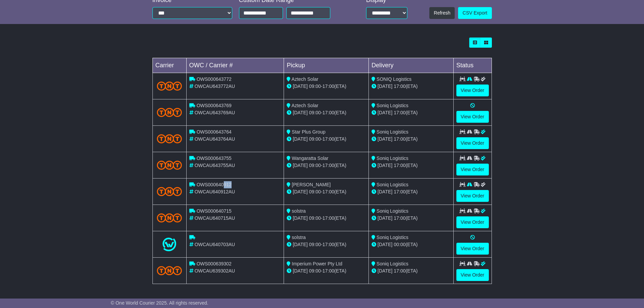  What do you see at coordinates (214, 245) in the screenshot?
I see `span: OWCAU640703AU` at bounding box center [214, 245].